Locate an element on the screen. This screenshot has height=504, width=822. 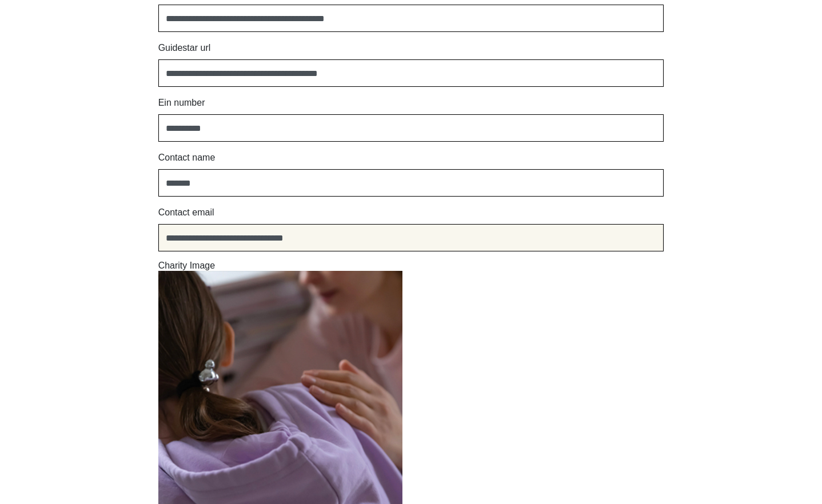
label: Contact name is located at coordinates (187, 158).